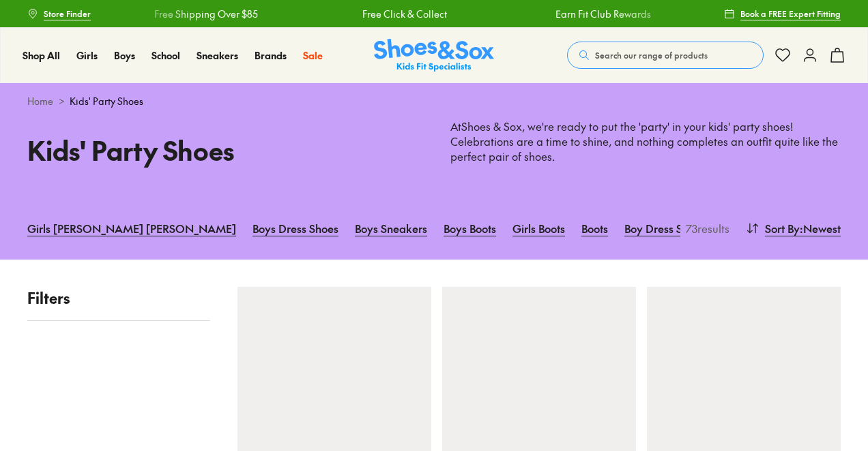 Image resolution: width=868 pixels, height=451 pixels. Describe the element at coordinates (59, 14) in the screenshot. I see `a: Store Finder` at that location.